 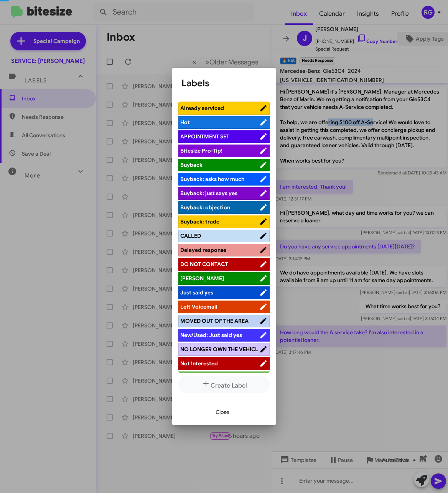 I want to click on h1: Labels, so click(x=224, y=83).